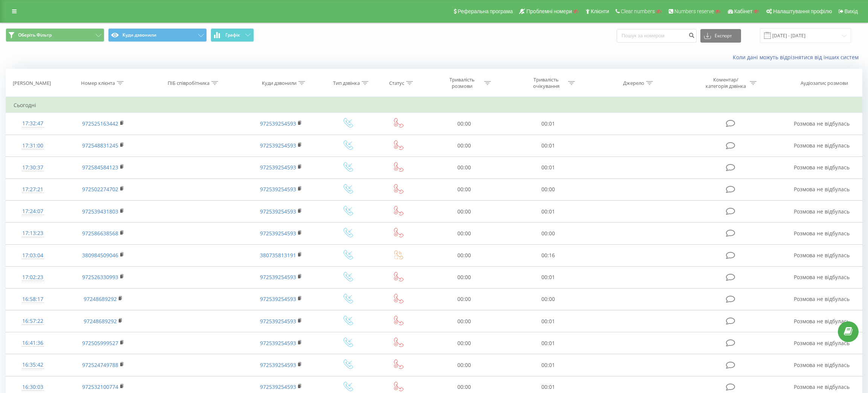 The width and height of the screenshot is (868, 393). I want to click on td: 00:16, so click(548, 255).